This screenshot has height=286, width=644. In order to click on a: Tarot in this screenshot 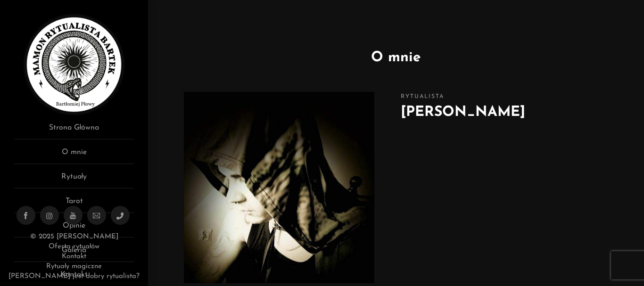, I will do `click(74, 204)`.